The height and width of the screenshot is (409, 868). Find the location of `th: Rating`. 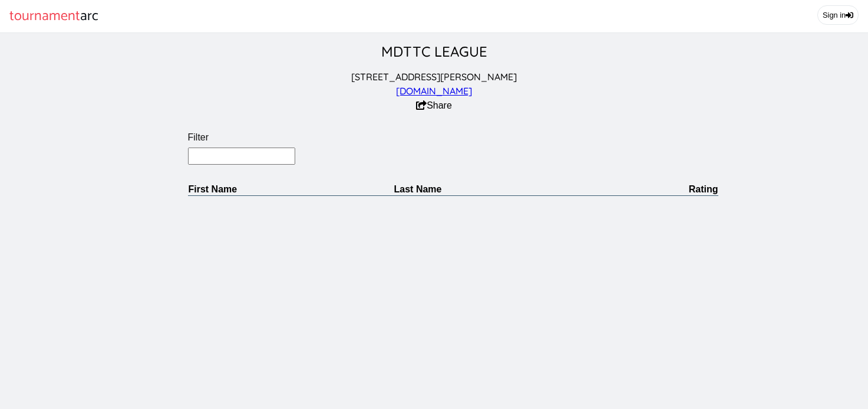

th: Rating is located at coordinates (656, 189).